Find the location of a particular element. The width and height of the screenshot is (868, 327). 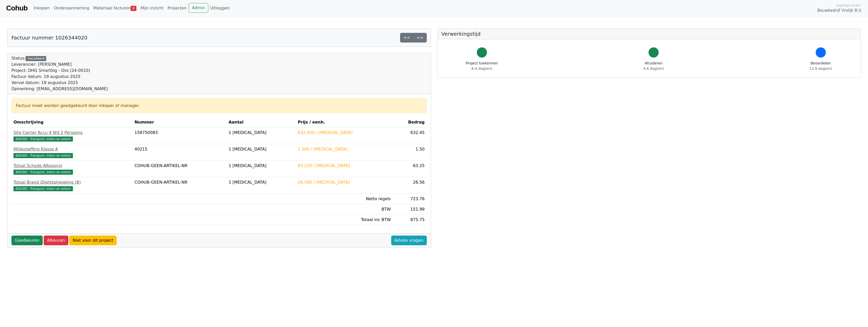

th: Omschrijving is located at coordinates (72, 122).